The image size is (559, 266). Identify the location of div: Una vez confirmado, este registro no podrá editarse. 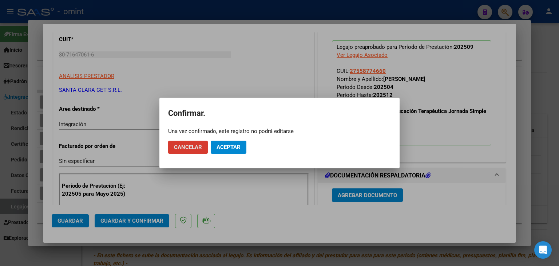
(280, 131).